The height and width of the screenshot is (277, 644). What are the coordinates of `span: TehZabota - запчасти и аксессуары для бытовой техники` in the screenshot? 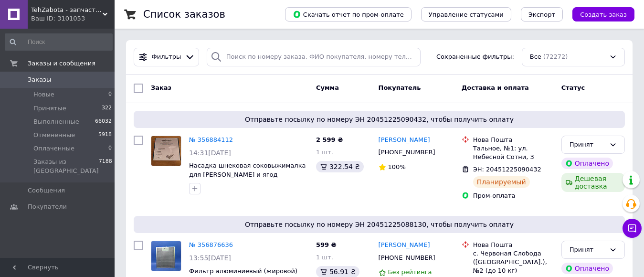 It's located at (67, 10).